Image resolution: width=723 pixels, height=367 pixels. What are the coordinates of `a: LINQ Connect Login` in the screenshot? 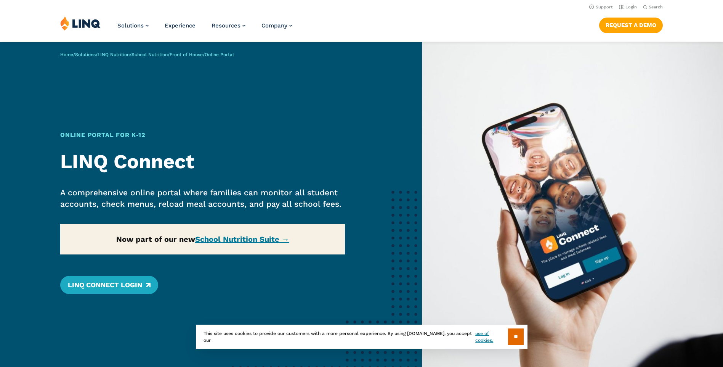 It's located at (109, 285).